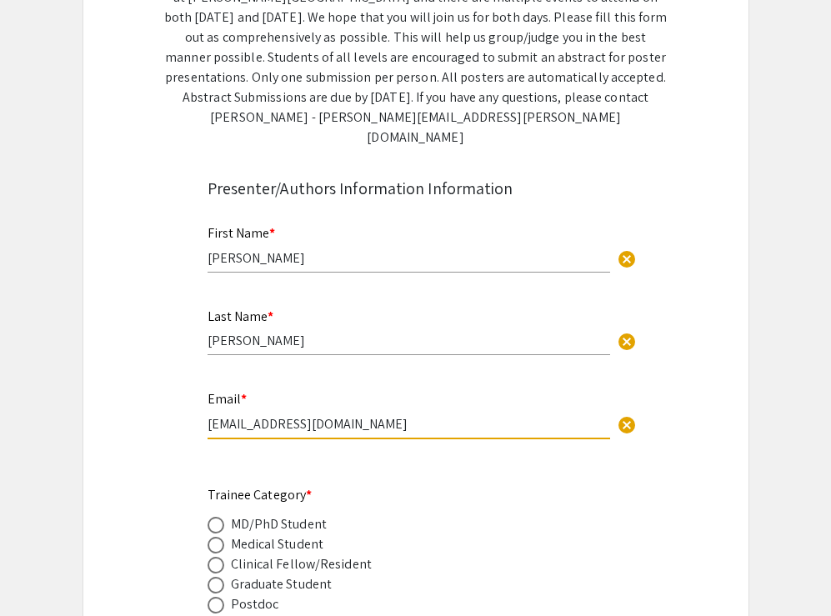 The image size is (831, 616). What do you see at coordinates (260, 494) in the screenshot?
I see `mat-label: Trainee Category` at bounding box center [260, 494].